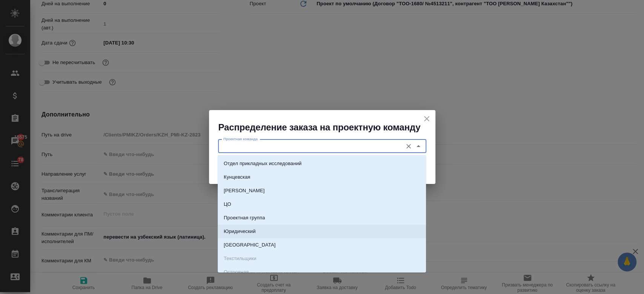 The height and width of the screenshot is (294, 644). What do you see at coordinates (426, 119) in the screenshot?
I see `button: close` at bounding box center [426, 119].